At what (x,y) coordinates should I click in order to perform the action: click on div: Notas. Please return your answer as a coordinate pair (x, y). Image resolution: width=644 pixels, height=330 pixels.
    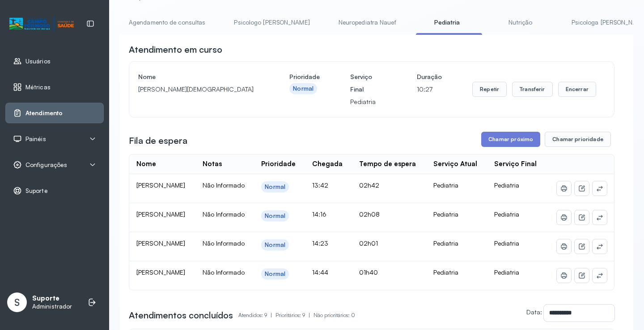
    Looking at the image, I should click on (212, 164).